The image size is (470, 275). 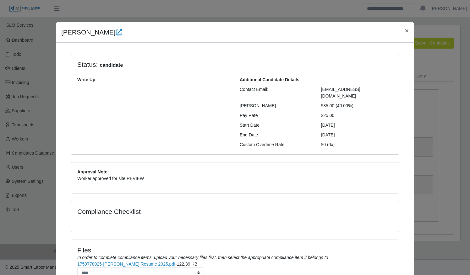 What do you see at coordinates (275, 93) in the screenshot?
I see `div: Contact Email:` at bounding box center [275, 93].